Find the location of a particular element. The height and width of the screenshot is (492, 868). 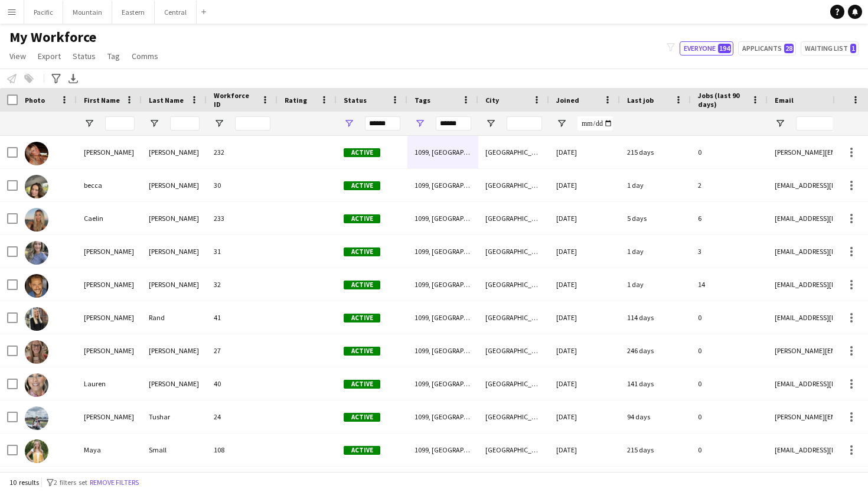

div: Lauren is located at coordinates (110, 384).